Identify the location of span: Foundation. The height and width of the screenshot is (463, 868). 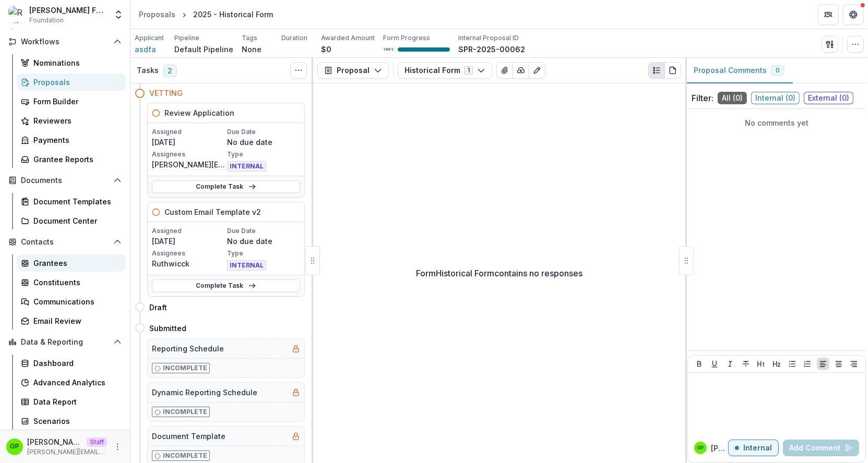
(46, 20).